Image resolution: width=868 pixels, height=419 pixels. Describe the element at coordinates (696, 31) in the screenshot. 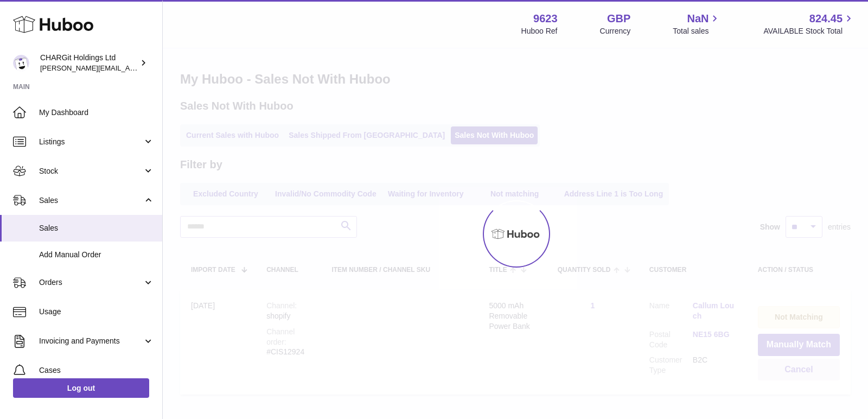

I see `span: Total sales` at that location.